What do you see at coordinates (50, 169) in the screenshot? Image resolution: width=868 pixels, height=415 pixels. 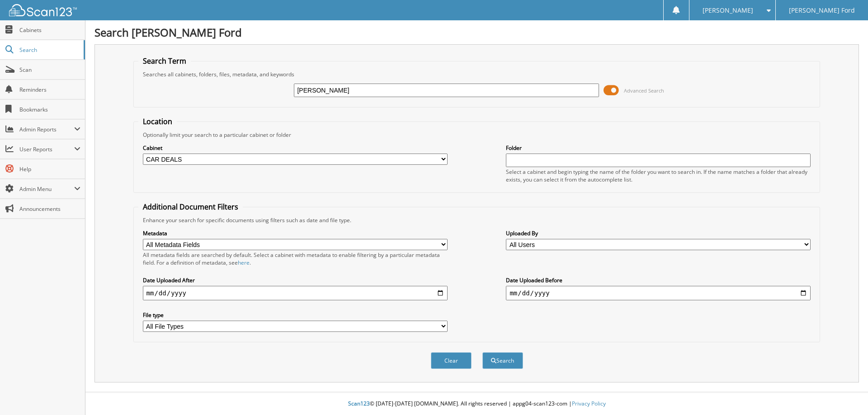 I see `span: Help` at bounding box center [50, 169].